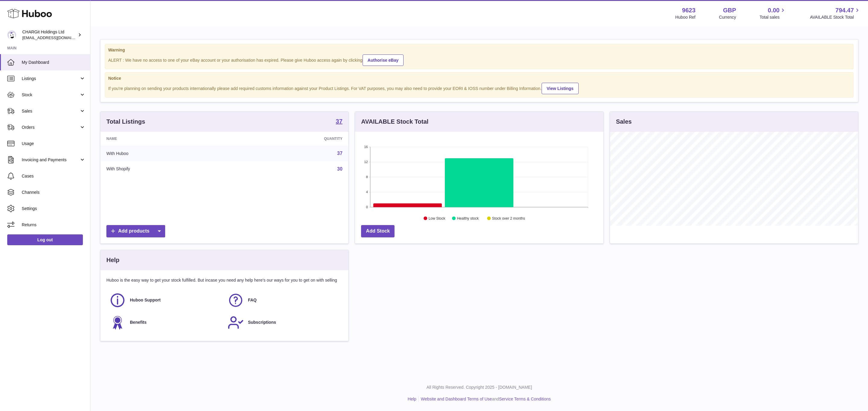  Describe the element at coordinates (437, 218) in the screenshot. I see `text: Low Stock` at that location.